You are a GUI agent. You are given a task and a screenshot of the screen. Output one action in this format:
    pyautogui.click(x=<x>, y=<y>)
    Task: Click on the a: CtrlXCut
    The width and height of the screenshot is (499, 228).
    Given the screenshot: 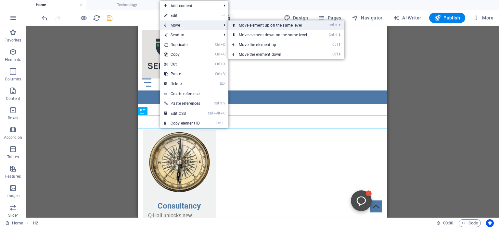 What is the action you would take?
    pyautogui.click(x=182, y=64)
    